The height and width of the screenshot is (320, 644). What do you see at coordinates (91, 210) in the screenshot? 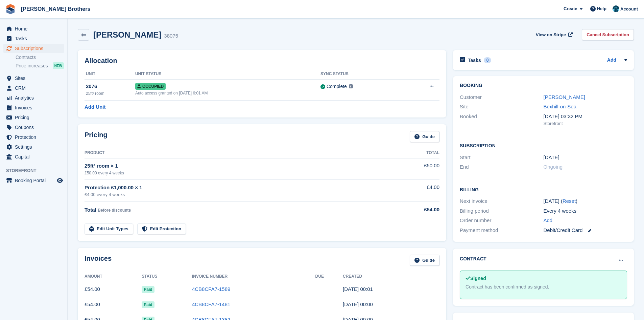
I see `span: Total` at bounding box center [91, 210].